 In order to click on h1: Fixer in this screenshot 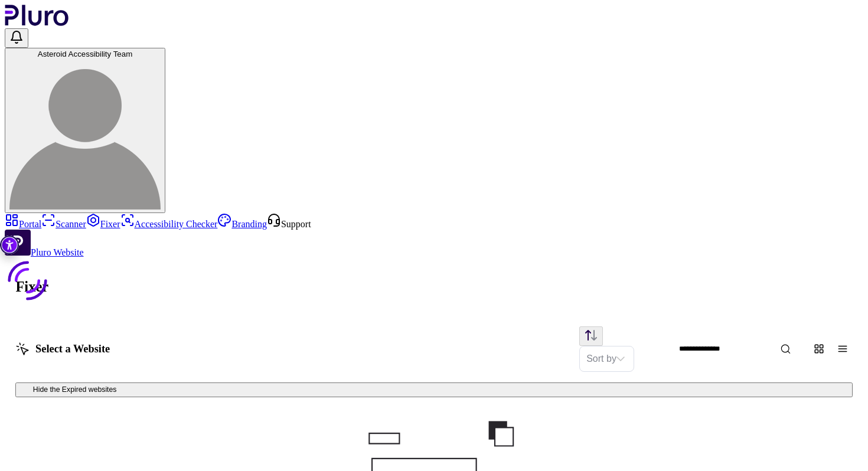, I will do `click(434, 286)`.